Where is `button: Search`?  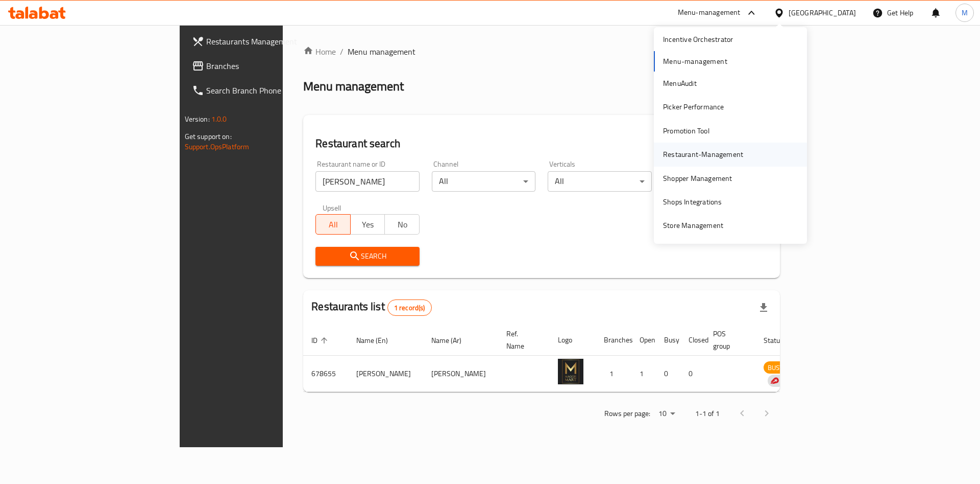
button: Search is located at coordinates (367, 256).